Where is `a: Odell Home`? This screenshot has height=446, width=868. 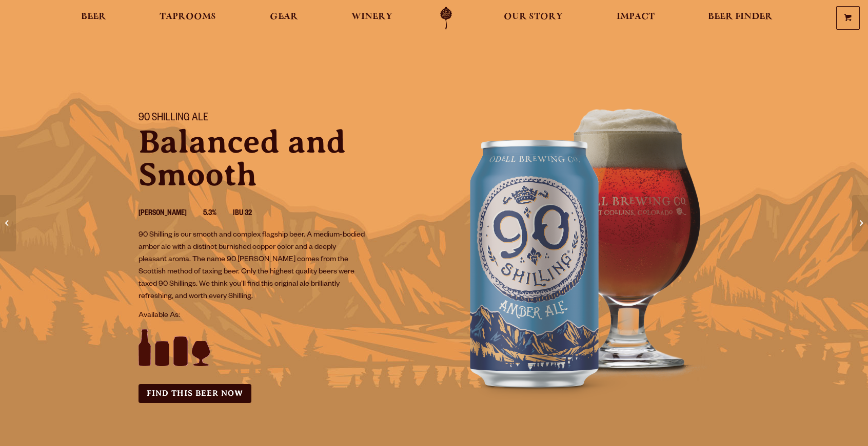 a: Odell Home is located at coordinates (446, 18).